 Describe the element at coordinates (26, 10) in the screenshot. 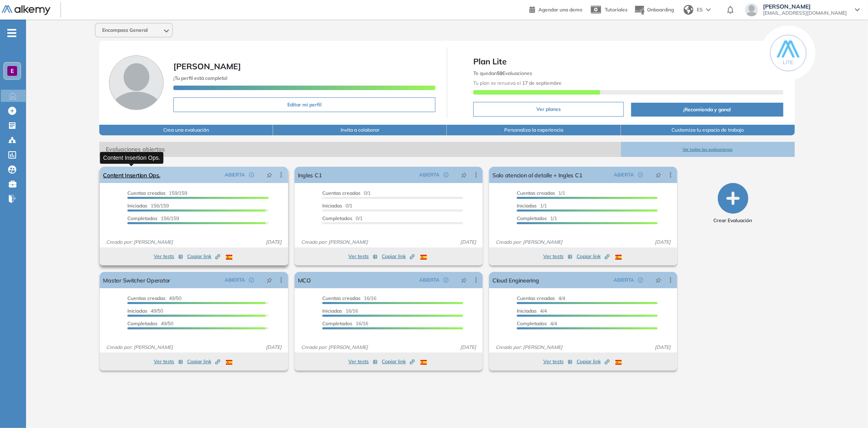

I see `img: Logo` at that location.